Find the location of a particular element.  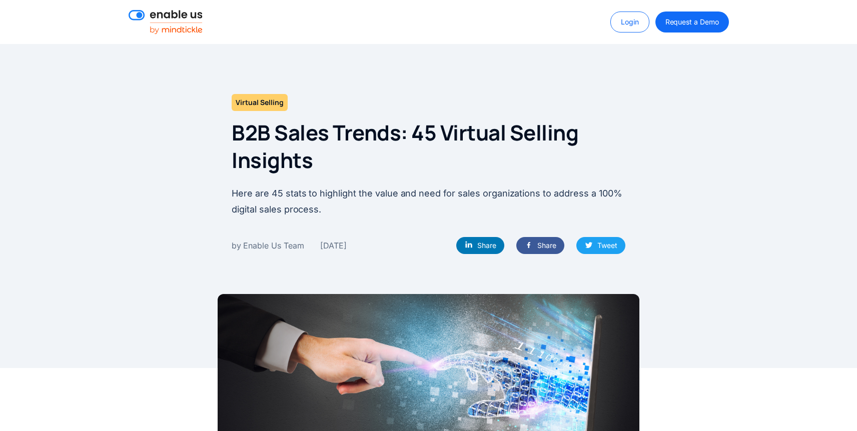

a: Tweet is located at coordinates (601, 246).